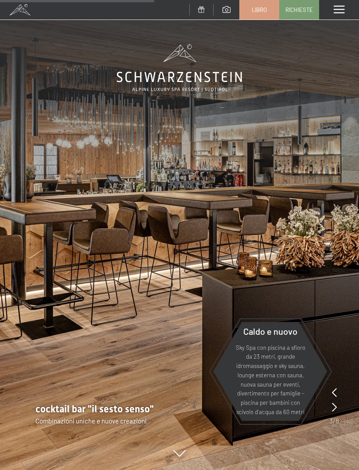 Image resolution: width=359 pixels, height=470 pixels. Describe the element at coordinates (260, 10) in the screenshot. I see `a: Libro` at that location.